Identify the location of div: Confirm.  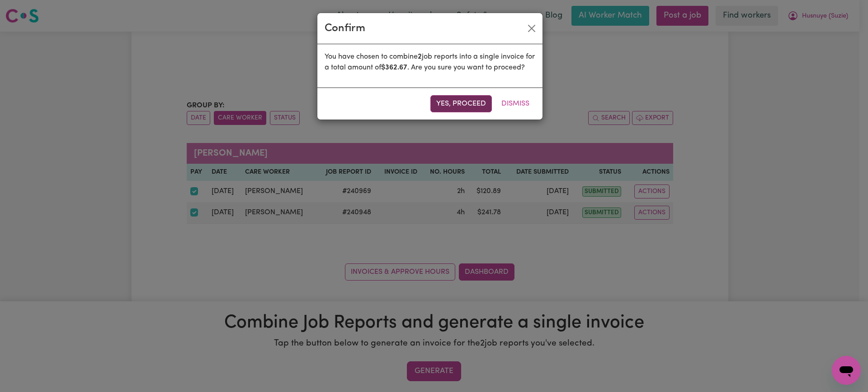
(345, 28).